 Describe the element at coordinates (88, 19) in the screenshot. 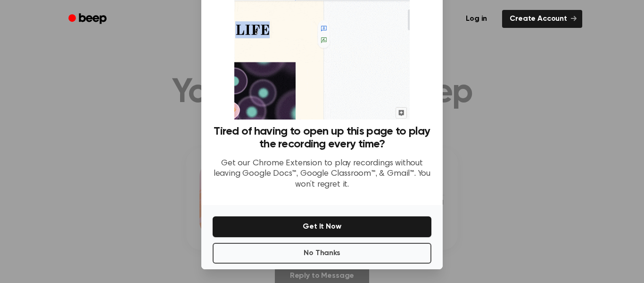

I see `a: Beep` at that location.